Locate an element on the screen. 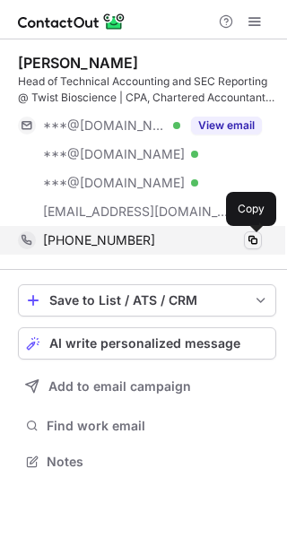 This screenshot has height=538, width=287. span: Find work email is located at coordinates (158, 426).